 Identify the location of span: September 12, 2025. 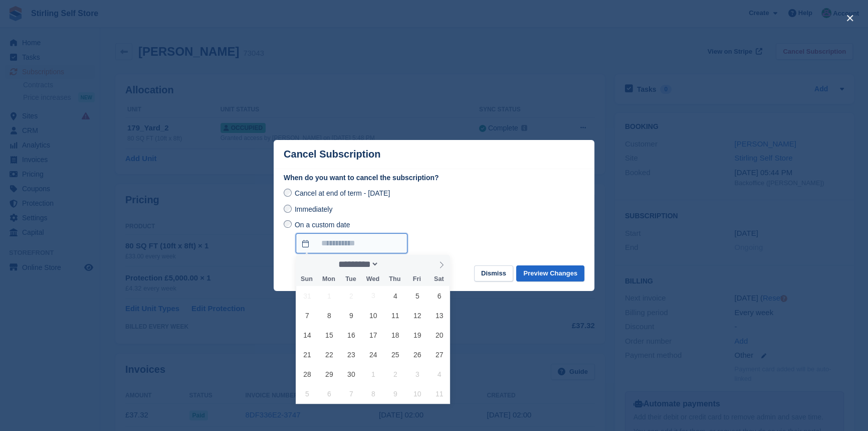
(417, 315).